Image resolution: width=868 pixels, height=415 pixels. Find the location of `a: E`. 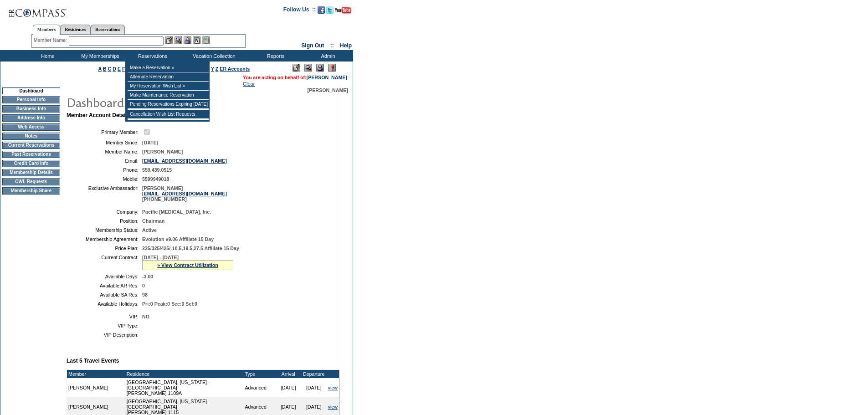

a: E is located at coordinates (119, 69).